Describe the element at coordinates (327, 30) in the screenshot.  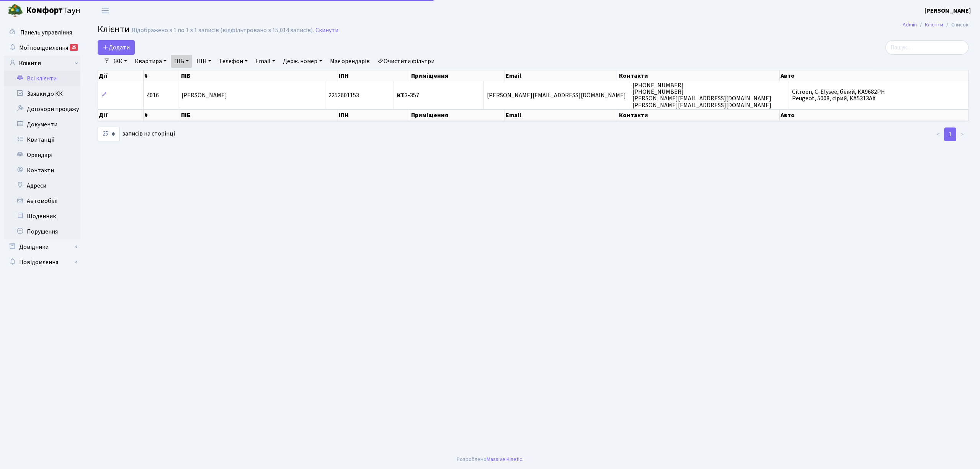
I see `a: Скинути` at that location.